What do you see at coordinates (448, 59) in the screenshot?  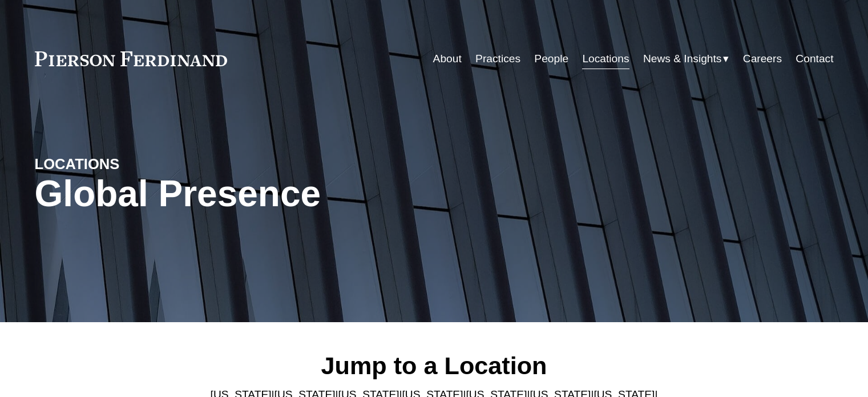 I see `a: About` at bounding box center [448, 59].